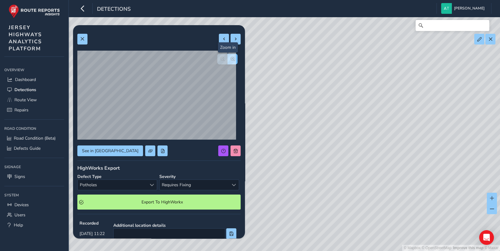 This screenshot has height=251, width=500. I want to click on a: Dashboard, so click(34, 80).